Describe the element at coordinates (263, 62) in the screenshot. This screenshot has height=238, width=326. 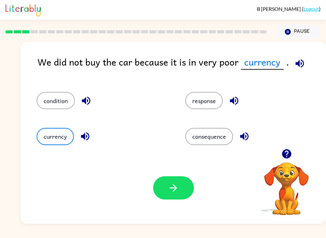
I see `span: currency` at that location.